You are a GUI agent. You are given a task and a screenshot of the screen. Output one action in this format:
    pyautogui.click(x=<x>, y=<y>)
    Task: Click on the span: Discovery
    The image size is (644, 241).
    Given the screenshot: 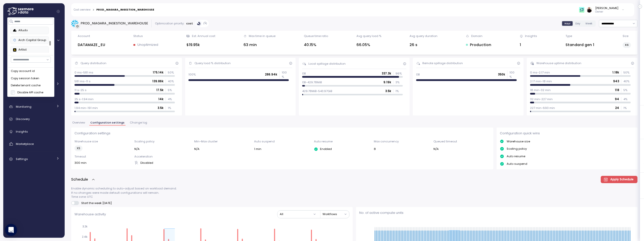 What is the action you would take?
    pyautogui.click(x=23, y=119)
    